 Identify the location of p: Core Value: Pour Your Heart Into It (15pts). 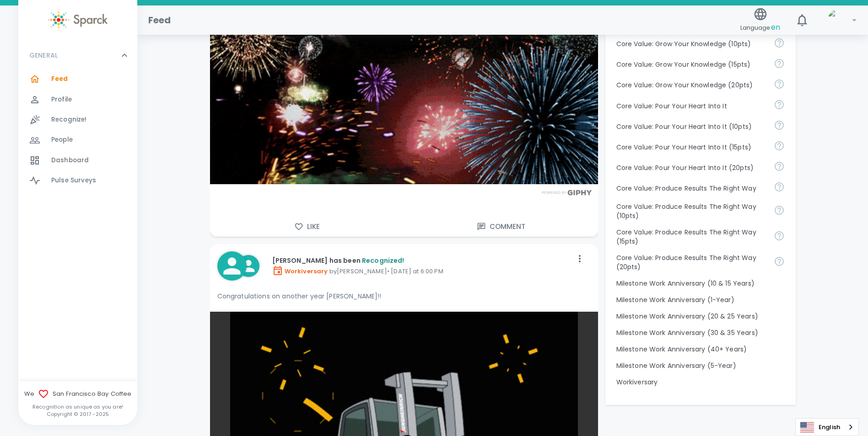
(691, 147).